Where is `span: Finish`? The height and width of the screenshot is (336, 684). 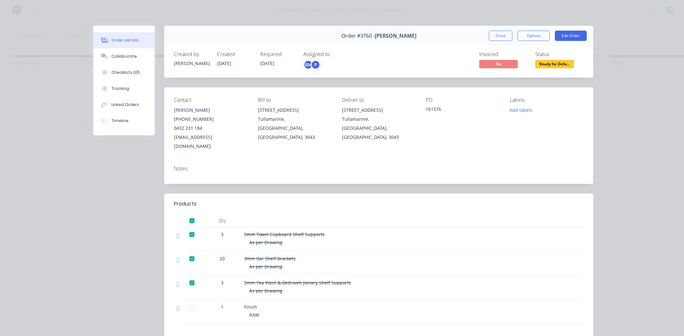
span: Finish is located at coordinates (250, 306).